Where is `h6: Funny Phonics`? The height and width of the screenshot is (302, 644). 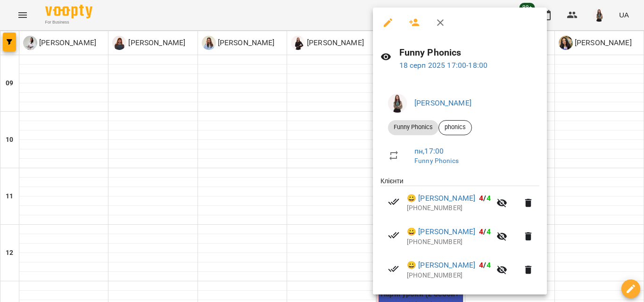 h6: Funny Phonics is located at coordinates (470, 52).